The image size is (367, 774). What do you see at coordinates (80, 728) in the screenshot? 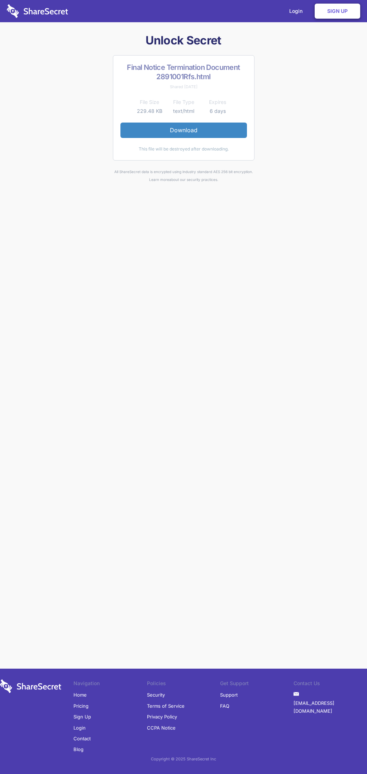
I see `a: Login` at bounding box center [80, 728].